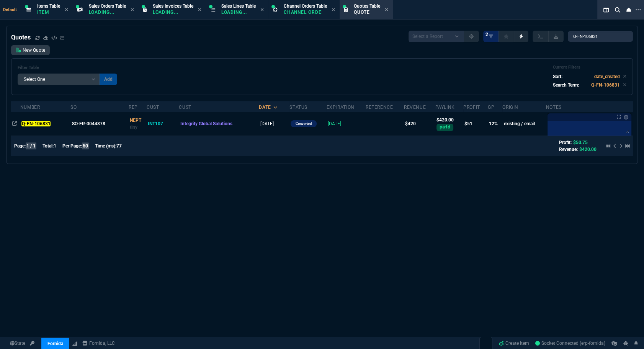  What do you see at coordinates (510, 107) in the screenshot?
I see `div: origin` at bounding box center [510, 107].